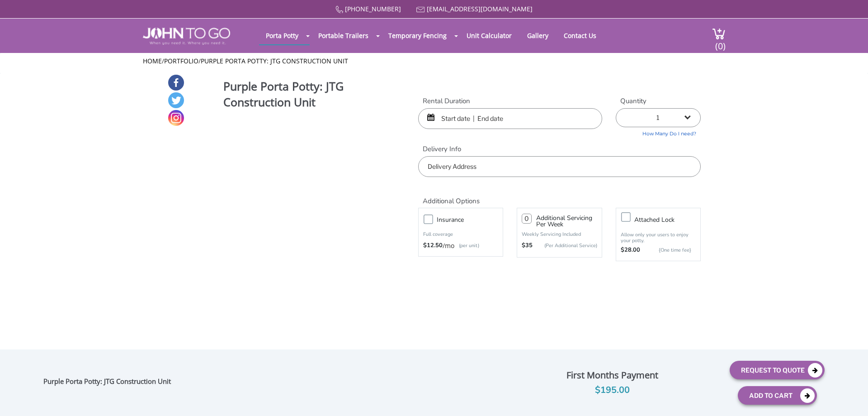 This screenshot has height=416, width=868. I want to click on p: Full coverage, so click(461, 234).